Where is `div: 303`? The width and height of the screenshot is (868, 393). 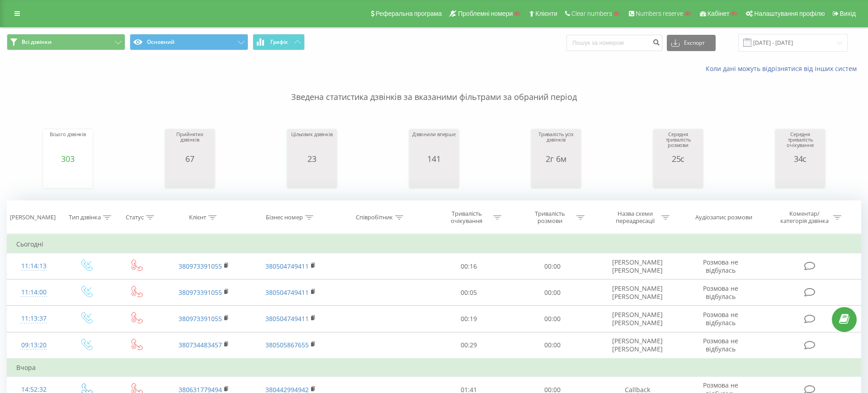
div: 303 is located at coordinates (68, 159).